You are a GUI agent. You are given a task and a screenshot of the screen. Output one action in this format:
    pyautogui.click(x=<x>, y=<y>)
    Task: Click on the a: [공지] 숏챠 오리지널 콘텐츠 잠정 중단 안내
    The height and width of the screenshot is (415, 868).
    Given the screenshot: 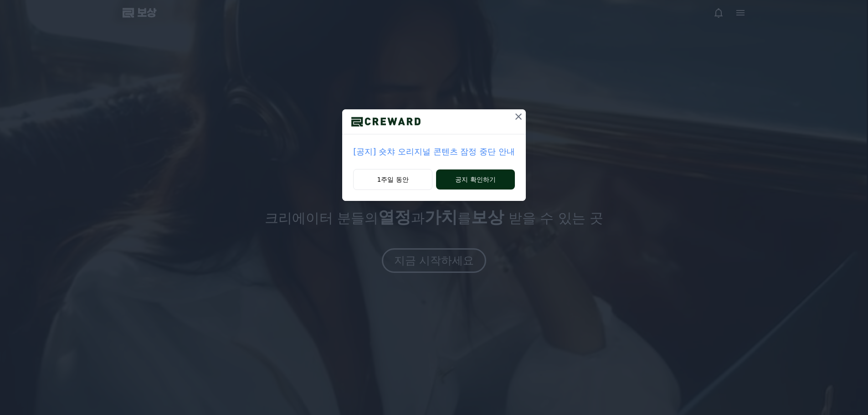 What is the action you would take?
    pyautogui.click(x=434, y=151)
    